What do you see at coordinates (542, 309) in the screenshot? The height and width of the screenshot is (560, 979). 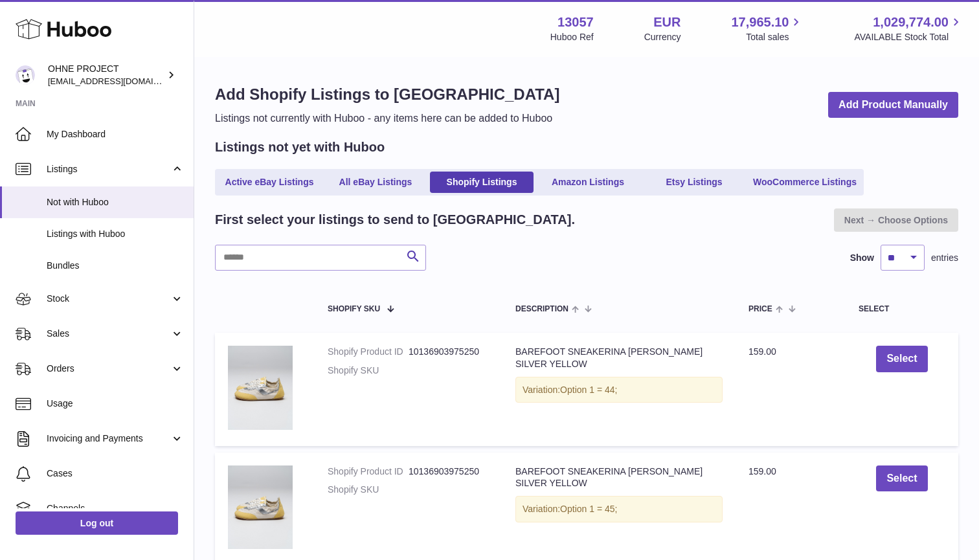 I see `span: Description` at bounding box center [542, 309].